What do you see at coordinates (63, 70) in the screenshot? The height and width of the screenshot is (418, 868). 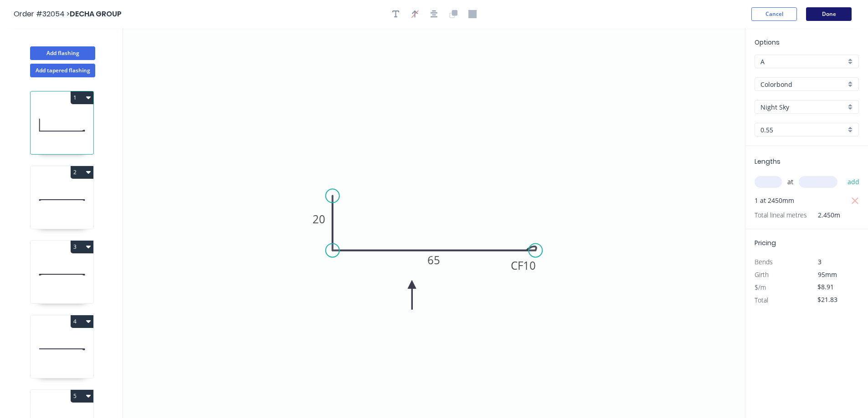 I see `button: Add tapered flashing` at bounding box center [63, 70].